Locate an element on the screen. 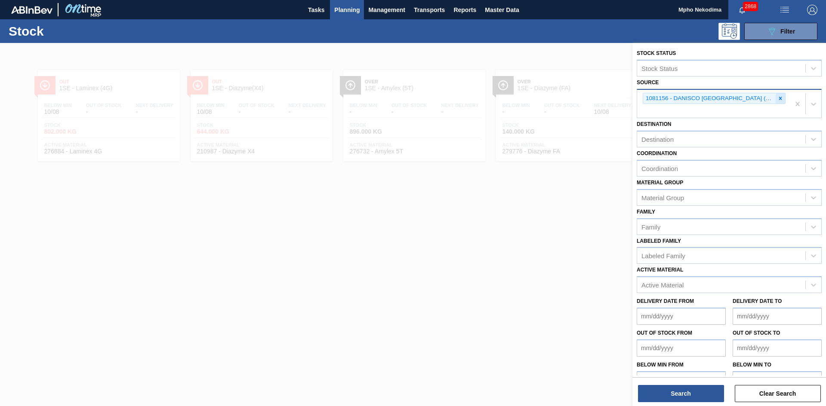  label: Out of Stock from is located at coordinates (664, 333).